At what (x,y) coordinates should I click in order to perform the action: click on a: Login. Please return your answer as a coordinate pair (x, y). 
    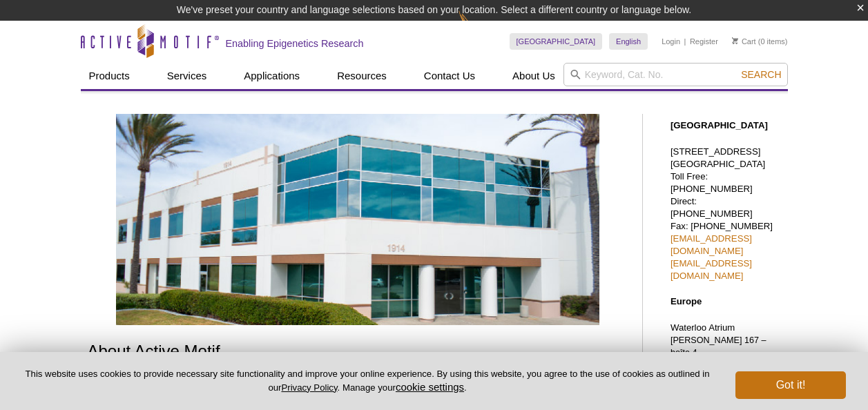
    Looking at the image, I should click on (671, 41).